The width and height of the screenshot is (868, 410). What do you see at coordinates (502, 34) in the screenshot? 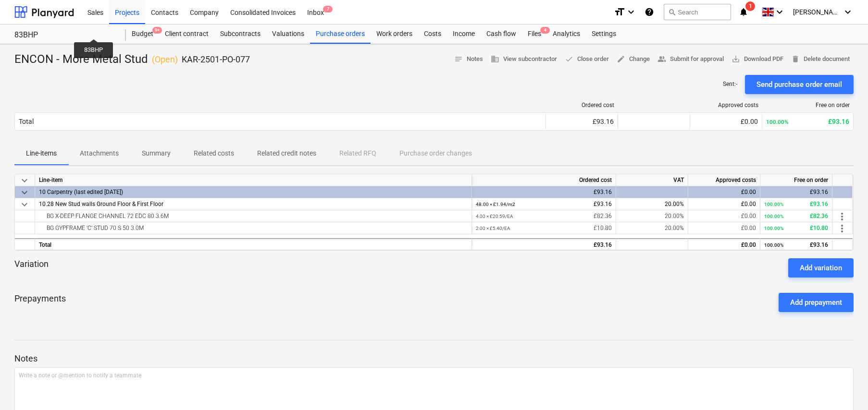
I see `a: Cash flow` at bounding box center [502, 34].